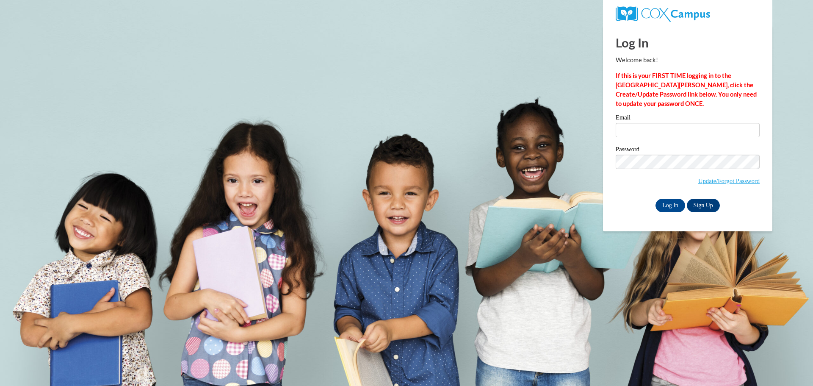 The height and width of the screenshot is (386, 813). What do you see at coordinates (670, 205) in the screenshot?
I see `input: Log In` at bounding box center [670, 205].